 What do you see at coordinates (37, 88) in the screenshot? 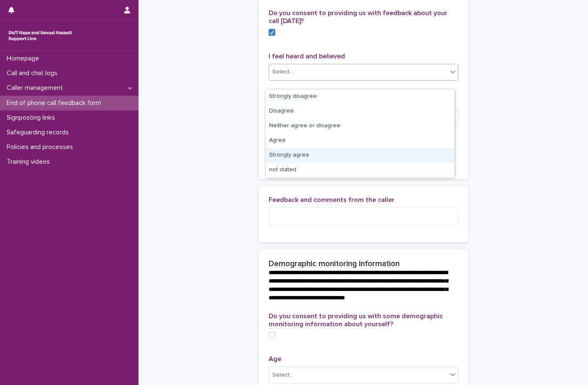
I see `p: Caller management` at bounding box center [37, 88].